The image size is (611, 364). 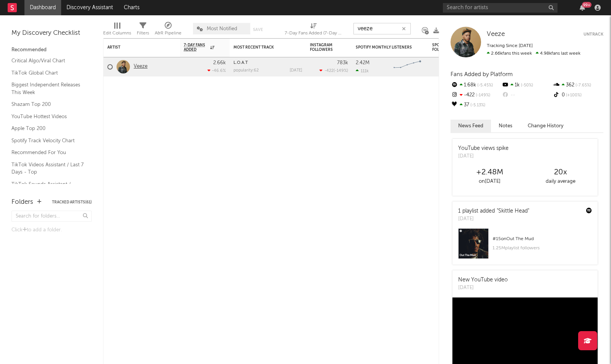 What do you see at coordinates (476, 105) in the screenshot?
I see `div: 37` at bounding box center [476, 105].